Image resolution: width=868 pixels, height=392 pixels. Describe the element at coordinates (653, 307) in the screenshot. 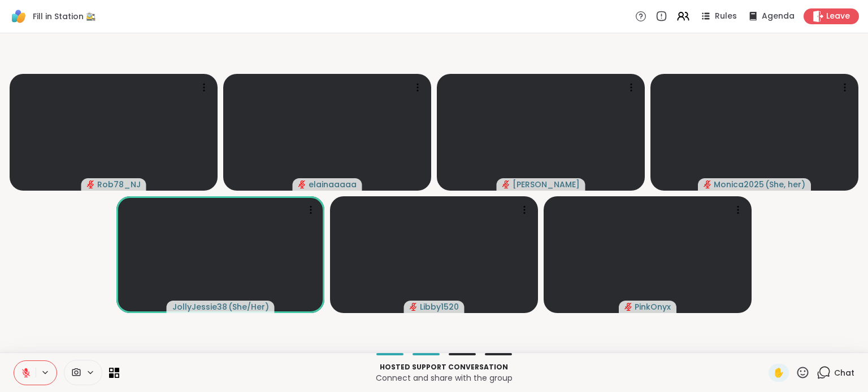

I see `span: PinkOnyx` at that location.